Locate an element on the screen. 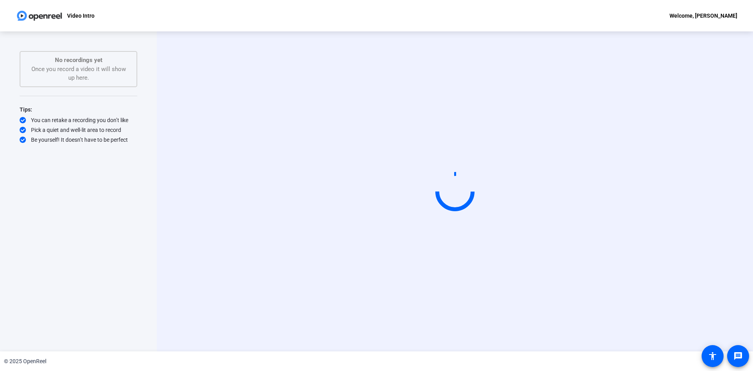 This screenshot has height=371, width=753. div: Be yourself! It doesn’t have to be perfect is located at coordinates (78, 140).